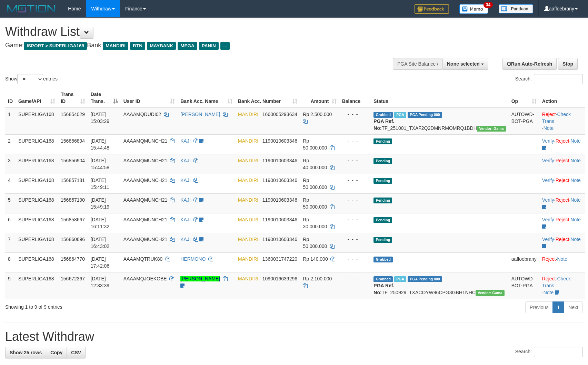  Describe the element at coordinates (73, 259) in the screenshot. I see `span: 156864770` at that location.